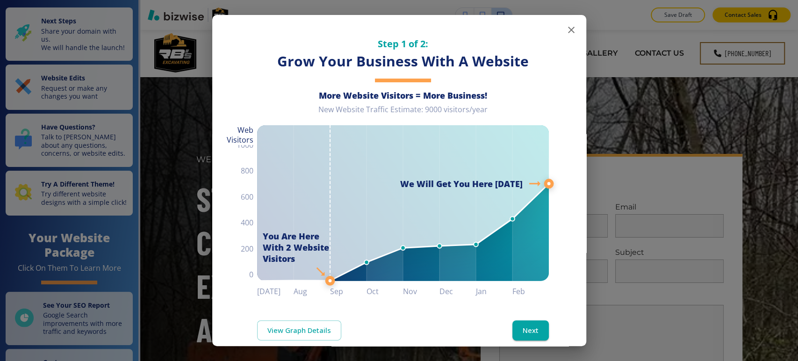 This screenshot has height=361, width=798. What do you see at coordinates (531, 291) in the screenshot?
I see `h6: Feb` at bounding box center [531, 291].